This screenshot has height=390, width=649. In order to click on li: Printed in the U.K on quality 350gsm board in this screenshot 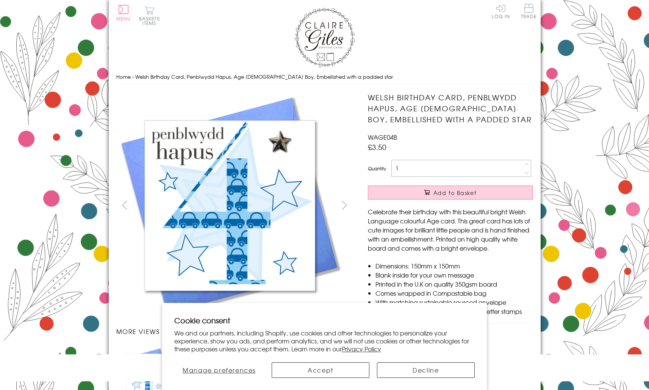, I will do `click(454, 284)`.